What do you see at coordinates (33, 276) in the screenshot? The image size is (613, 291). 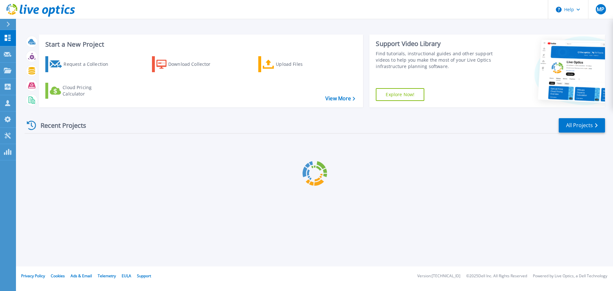 I see `a: Privacy Policy` at bounding box center [33, 276].